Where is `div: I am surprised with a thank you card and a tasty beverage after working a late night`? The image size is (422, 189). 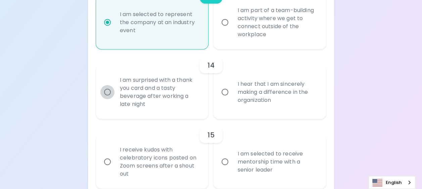
div: I am surprised with a thank you card and a tasty beverage after working a late night is located at coordinates (159, 92).